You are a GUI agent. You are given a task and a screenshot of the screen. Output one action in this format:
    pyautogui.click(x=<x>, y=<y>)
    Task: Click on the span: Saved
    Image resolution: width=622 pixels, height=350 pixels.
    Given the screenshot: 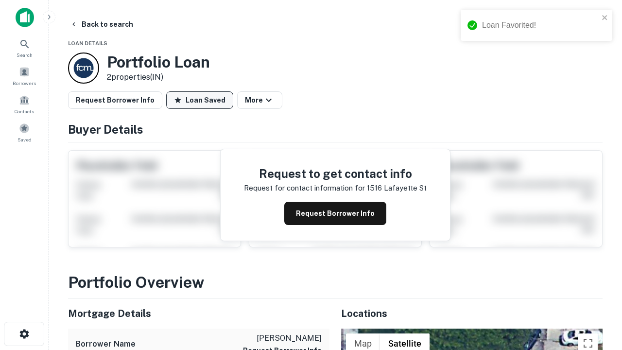 What is the action you would take?
    pyautogui.click(x=24, y=139)
    